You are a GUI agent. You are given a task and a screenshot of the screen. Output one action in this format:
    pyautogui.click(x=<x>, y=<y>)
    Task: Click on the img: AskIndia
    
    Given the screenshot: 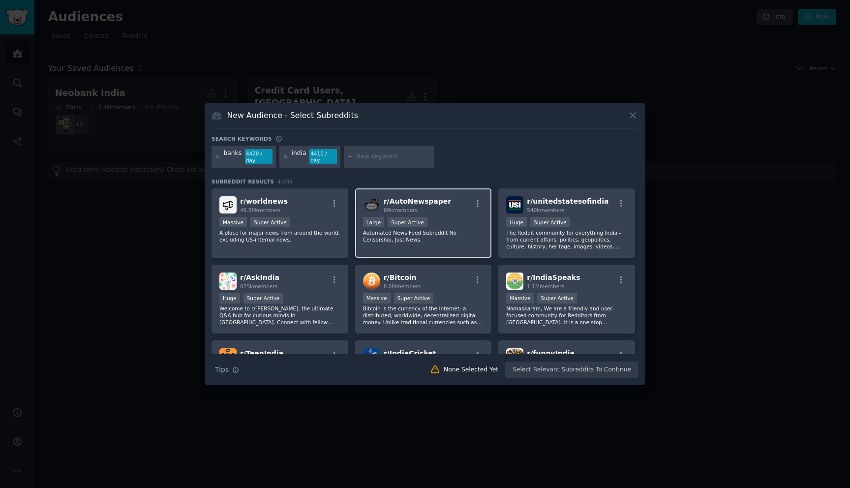 What is the action you would take?
    pyautogui.click(x=228, y=281)
    